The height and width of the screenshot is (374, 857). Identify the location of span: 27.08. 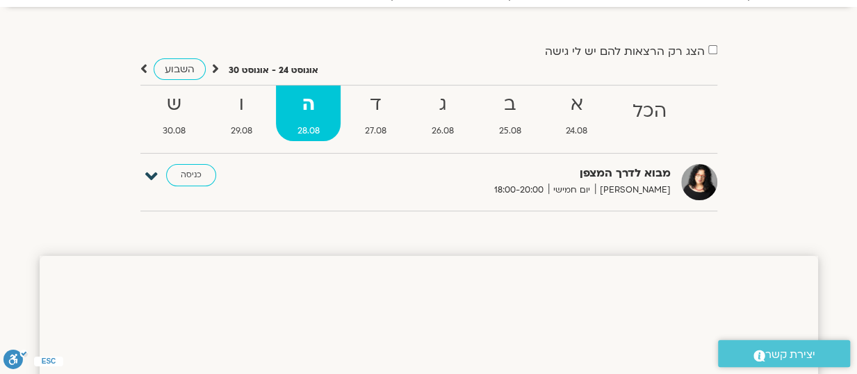
(375, 131).